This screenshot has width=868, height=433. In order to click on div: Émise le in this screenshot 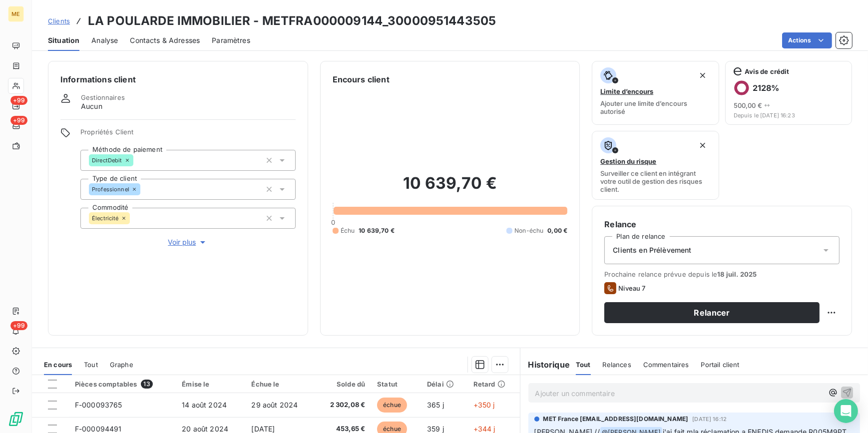, I will do `click(210, 385)`.